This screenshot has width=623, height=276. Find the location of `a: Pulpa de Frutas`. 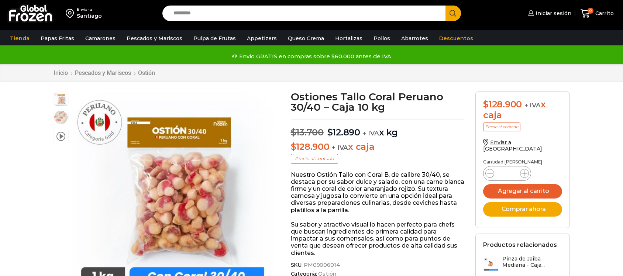

a: Pulpa de Frutas is located at coordinates (214, 38).